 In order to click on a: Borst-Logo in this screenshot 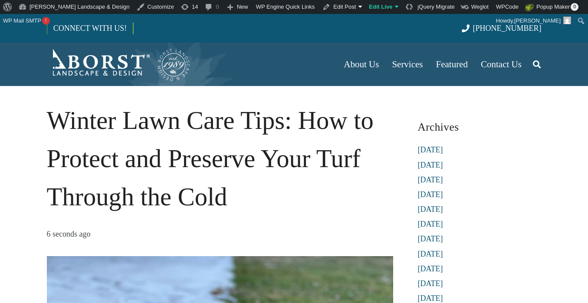, I will do `click(119, 64)`.